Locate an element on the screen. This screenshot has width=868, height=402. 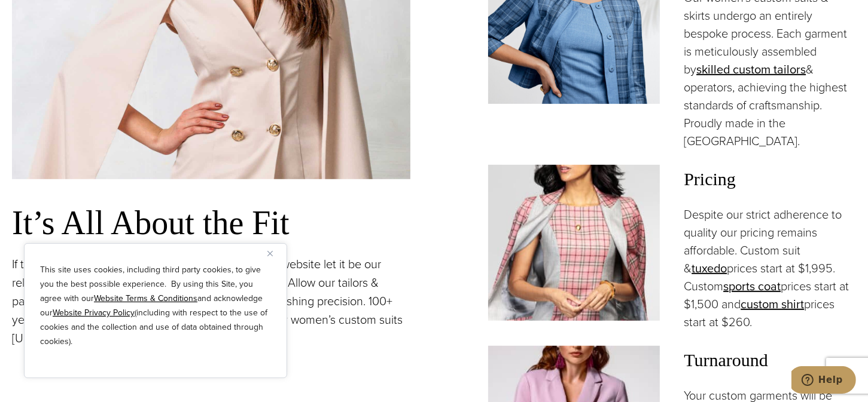
a: Website Privacy Policy is located at coordinates (93, 313).